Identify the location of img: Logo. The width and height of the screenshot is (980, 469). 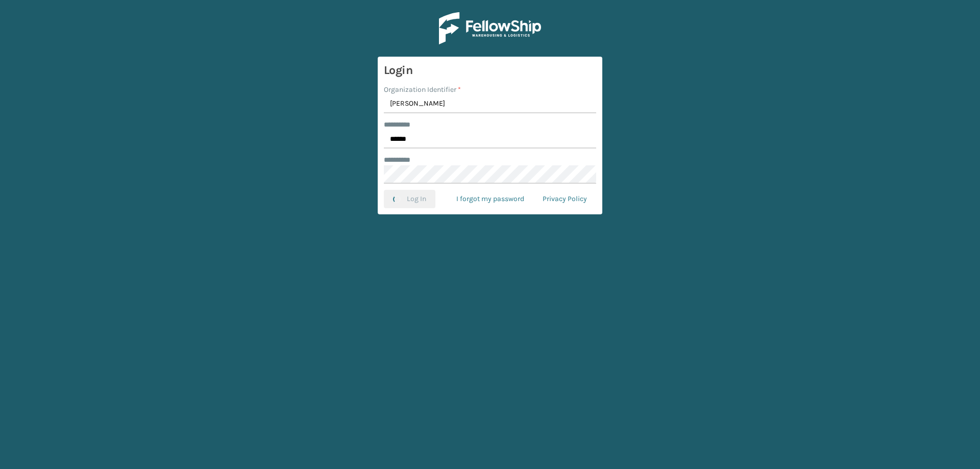
(490, 28).